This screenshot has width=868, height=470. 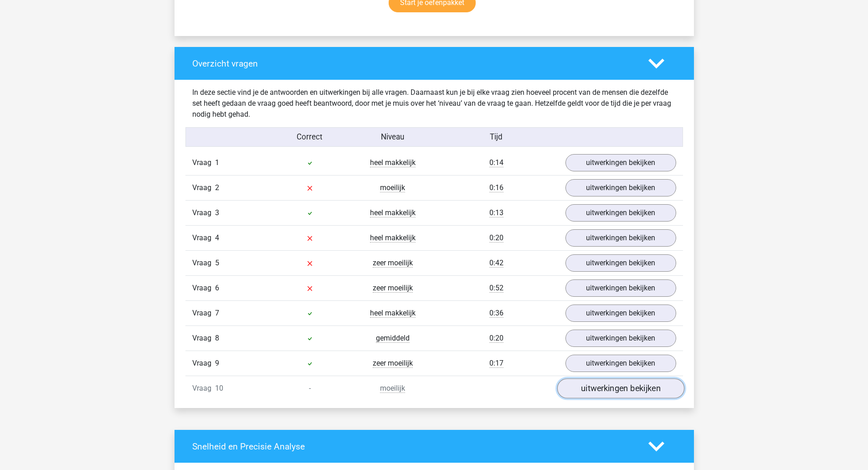 I want to click on span: 0:42, so click(x=497, y=263).